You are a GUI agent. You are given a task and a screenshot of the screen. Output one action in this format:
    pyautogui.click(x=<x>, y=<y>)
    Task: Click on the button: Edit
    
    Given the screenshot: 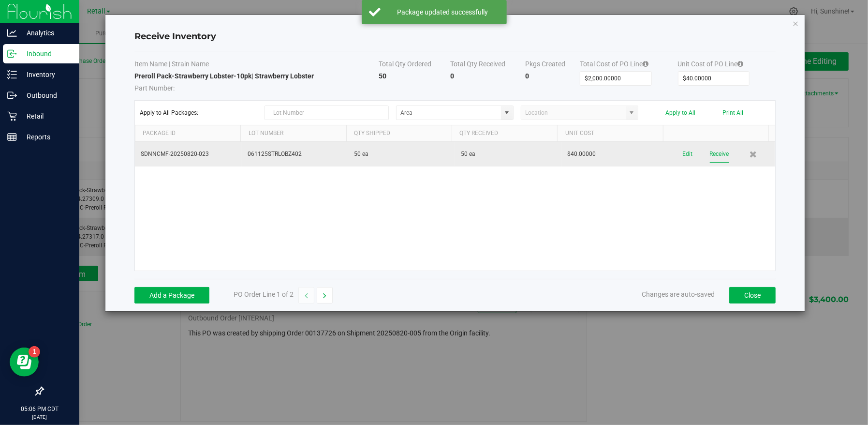 What is the action you would take?
    pyautogui.click(x=688, y=154)
    